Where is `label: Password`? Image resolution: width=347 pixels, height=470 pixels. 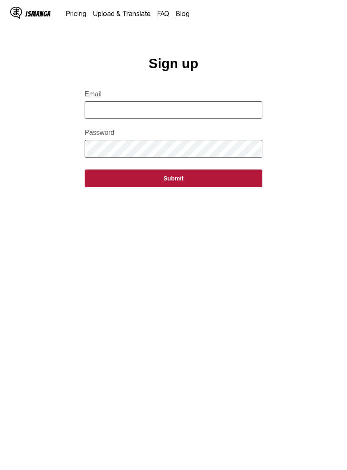 label: Password is located at coordinates (173, 133).